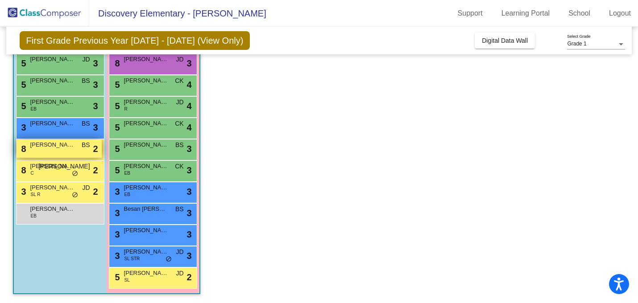 The image size is (638, 303). Describe the element at coordinates (579, 13) in the screenshot. I see `a: School` at that location.